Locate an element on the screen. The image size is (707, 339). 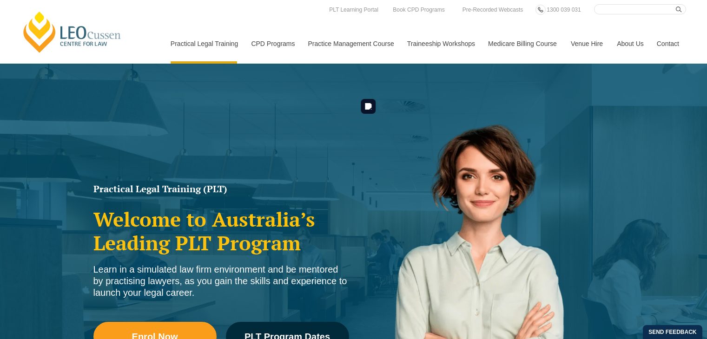
a: Practical Legal Training is located at coordinates (204, 44).